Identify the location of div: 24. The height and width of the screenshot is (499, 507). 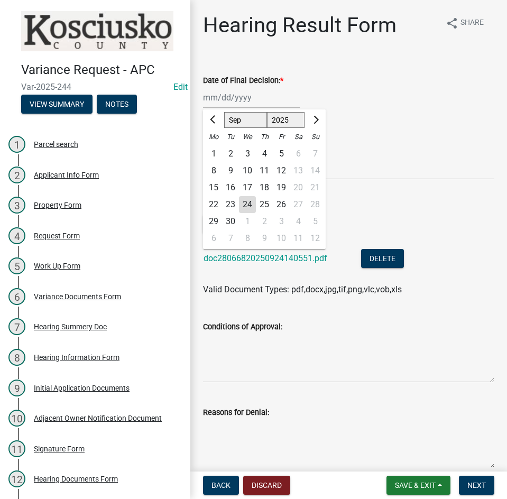
(247, 205).